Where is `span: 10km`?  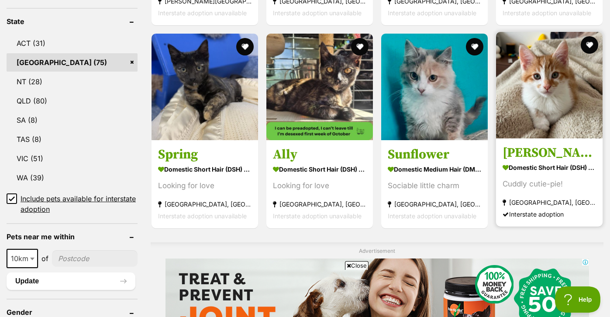 span: 10km is located at coordinates (22, 259).